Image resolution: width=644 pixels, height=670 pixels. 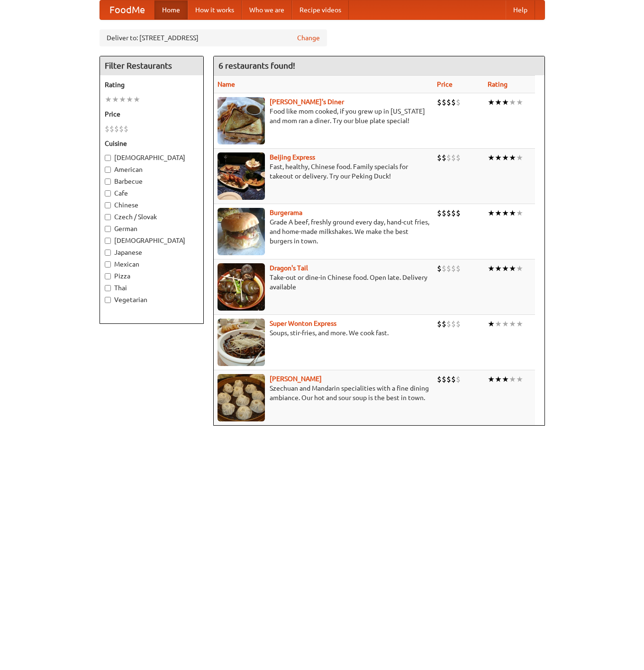 What do you see at coordinates (292, 157) in the screenshot?
I see `b: Beijing Express` at bounding box center [292, 157].